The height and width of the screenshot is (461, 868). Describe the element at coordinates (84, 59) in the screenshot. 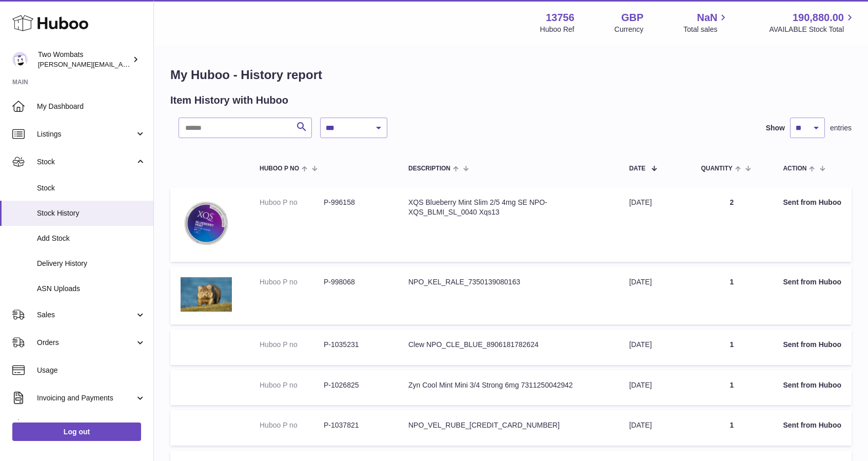

I see `div: Two Wombats` at that location.